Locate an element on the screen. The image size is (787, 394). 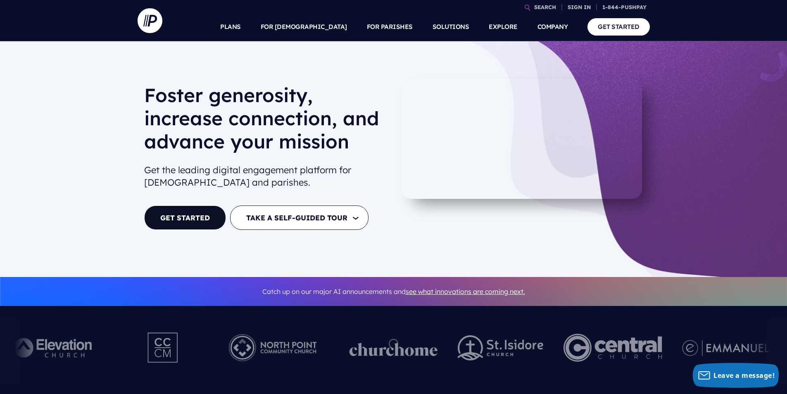
p: Catch up on our major AI announcements and is located at coordinates (394, 291).